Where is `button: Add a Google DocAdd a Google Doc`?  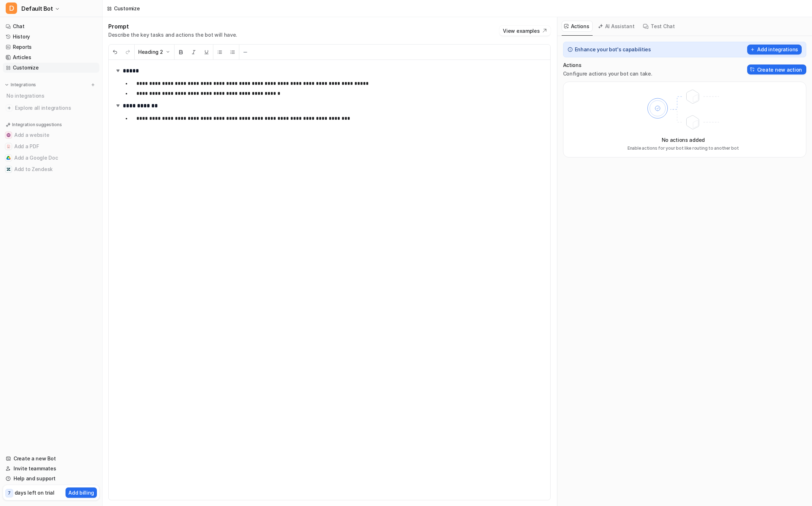
button: Add a Google DocAdd a Google Doc is located at coordinates (51, 158).